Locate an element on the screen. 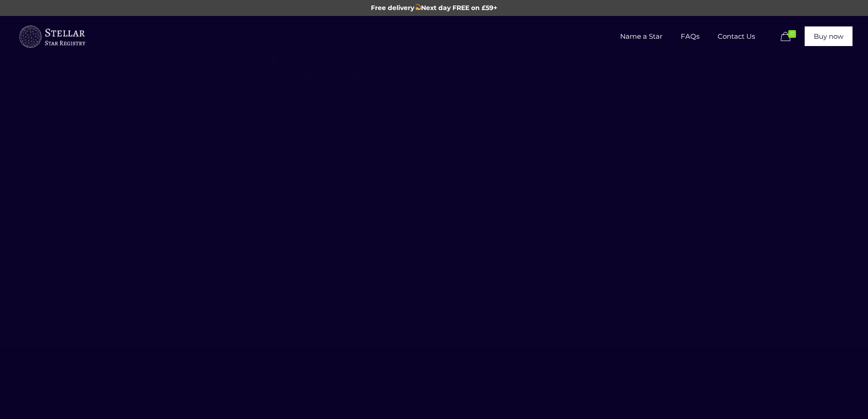 The width and height of the screenshot is (868, 419). a: 0 is located at coordinates (789, 37).